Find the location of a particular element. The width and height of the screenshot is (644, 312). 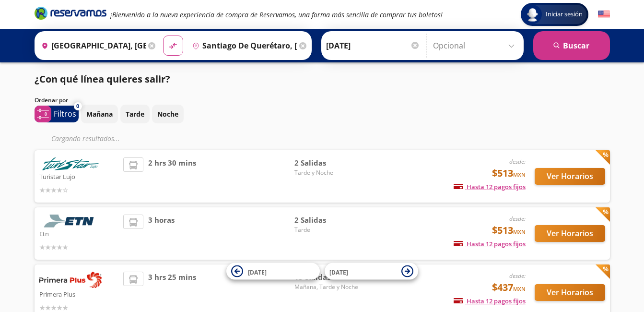

button: Noche is located at coordinates (168, 114).